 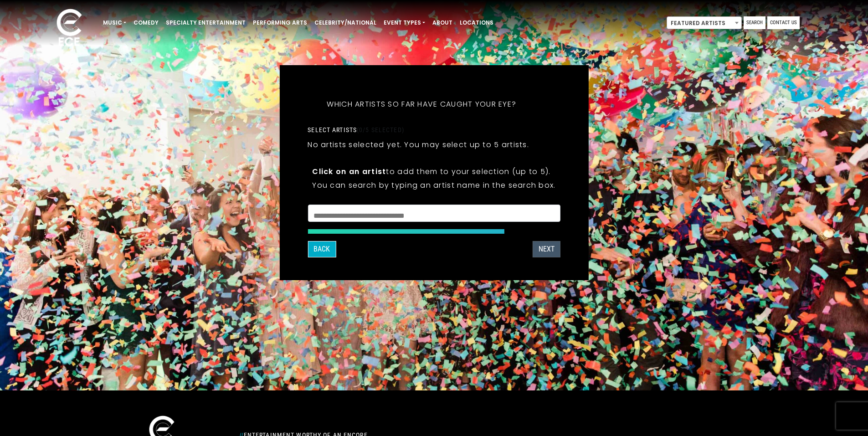 I want to click on a: Music, so click(x=114, y=23).